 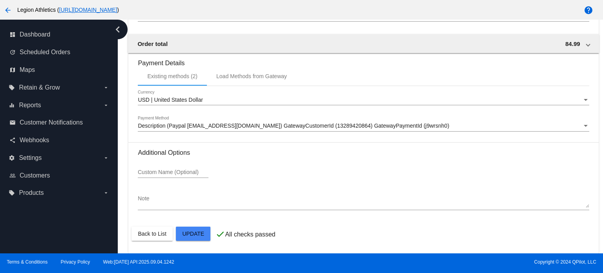 What do you see at coordinates (589, 10) in the screenshot?
I see `mat-icon: help` at bounding box center [589, 10].